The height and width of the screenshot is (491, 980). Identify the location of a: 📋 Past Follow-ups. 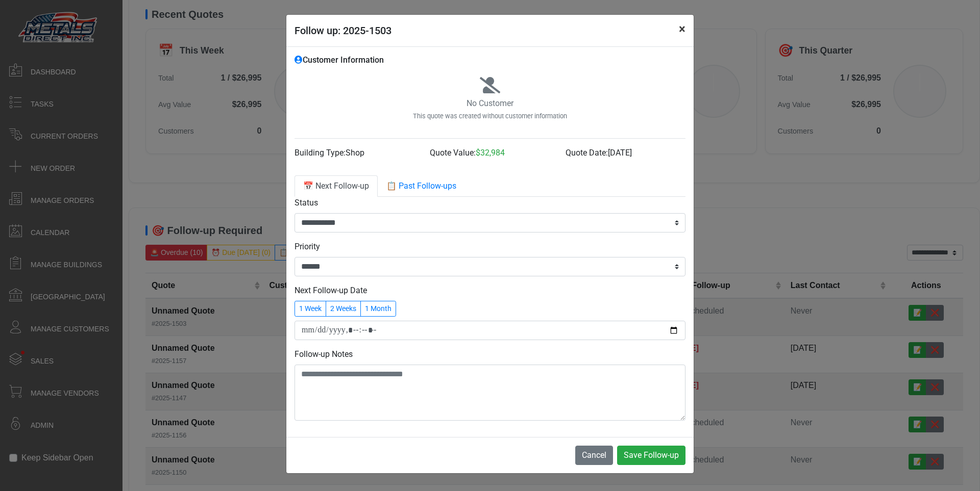
(421, 186).